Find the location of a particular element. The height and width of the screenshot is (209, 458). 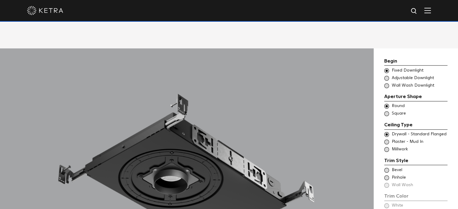

div: Aperture Shape is located at coordinates (415, 97).